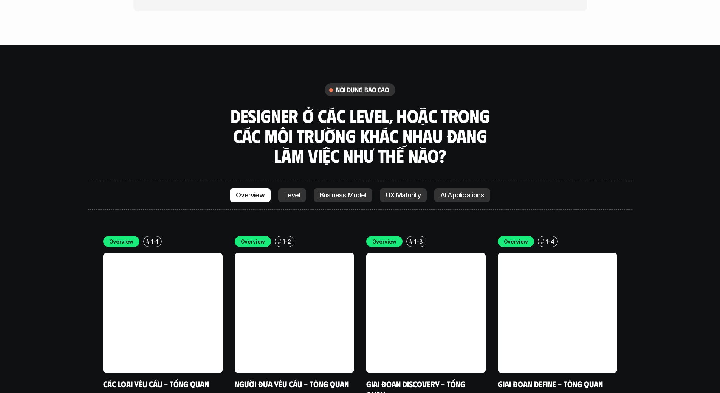  Describe the element at coordinates (156, 383) in the screenshot. I see `a: Các loại yêu cầu - Tổng quan` at that location.